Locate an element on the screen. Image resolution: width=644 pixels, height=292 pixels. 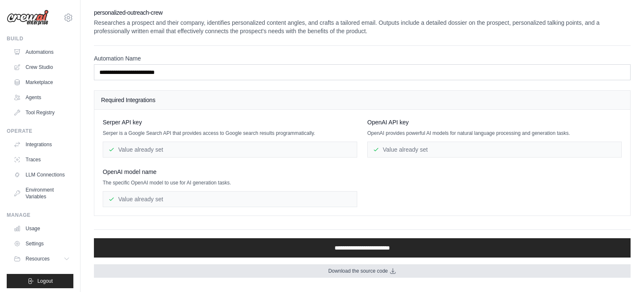
div: Operate is located at coordinates (40, 131).